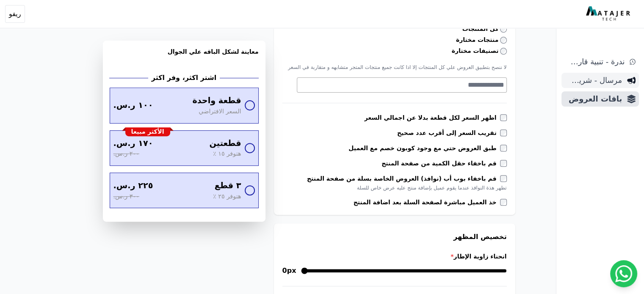 Image resolution: width=644 pixels, height=294 pixels. Describe the element at coordinates (227, 154) in the screenshot. I see `span: هتوفر ١٥ ٪` at that location.